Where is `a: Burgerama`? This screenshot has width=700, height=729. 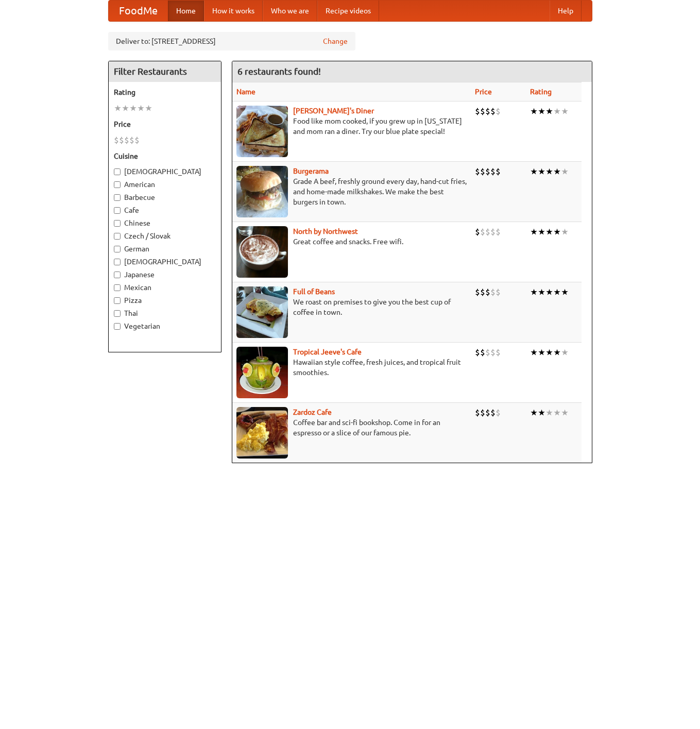 a: Burgerama is located at coordinates (311, 171).